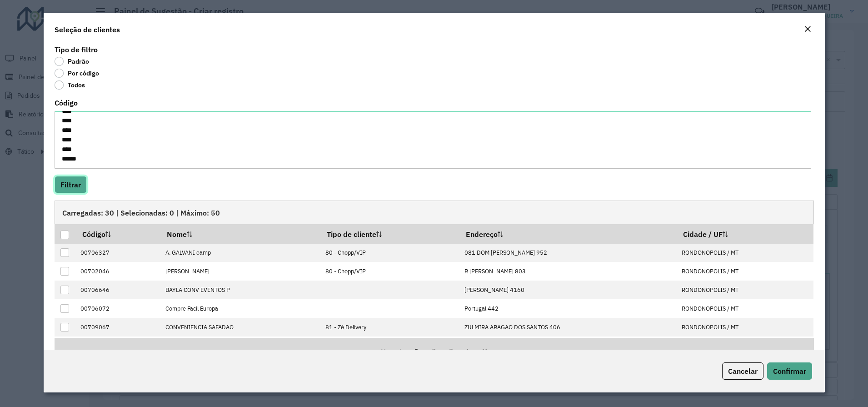 This screenshot has width=868, height=407. What do you see at coordinates (469, 351) in the screenshot?
I see `button: Next Page` at bounding box center [469, 351].